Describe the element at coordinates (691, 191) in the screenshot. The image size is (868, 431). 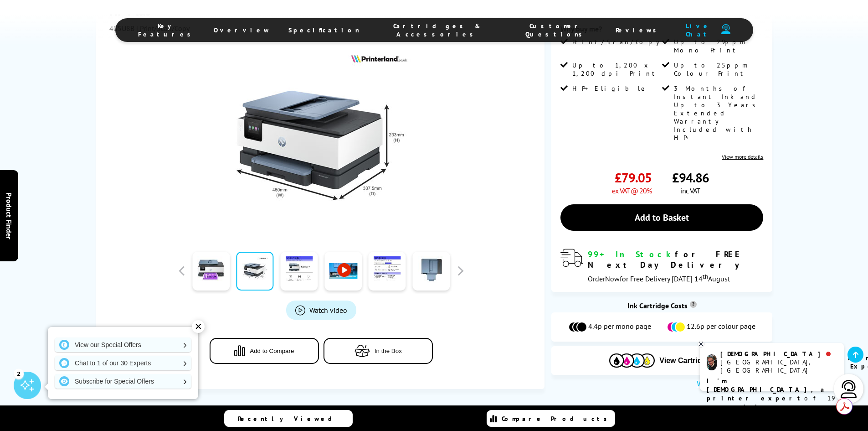
I see `span: inc VAT` at that location.